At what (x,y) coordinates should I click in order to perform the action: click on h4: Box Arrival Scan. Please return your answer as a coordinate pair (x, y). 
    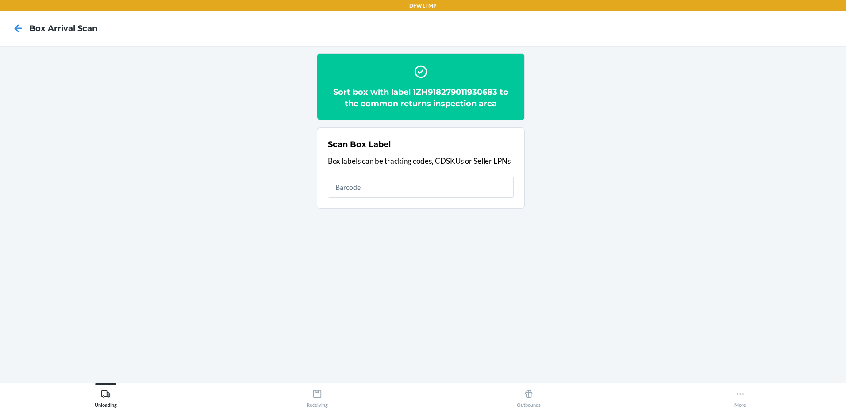
    Looking at the image, I should click on (63, 28).